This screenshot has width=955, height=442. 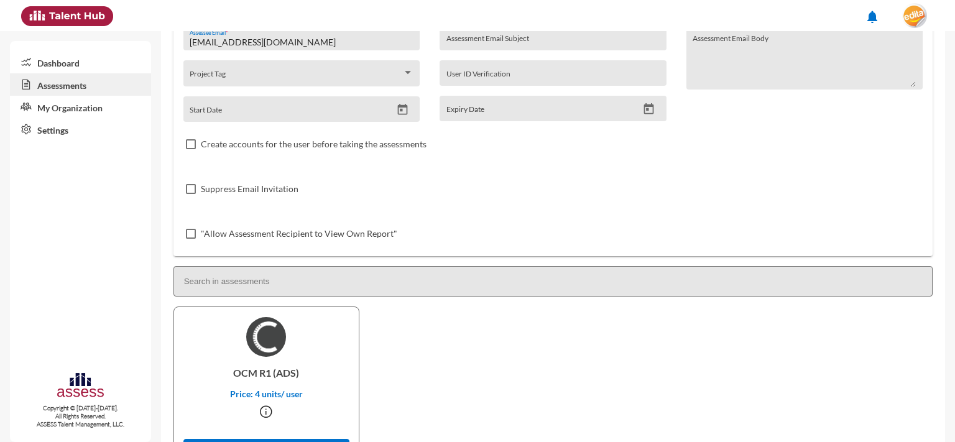 What do you see at coordinates (249, 189) in the screenshot?
I see `span: Suppress Email Invitation` at bounding box center [249, 189].